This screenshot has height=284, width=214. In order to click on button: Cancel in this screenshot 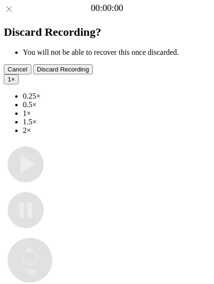, I will do `click(18, 69)`.